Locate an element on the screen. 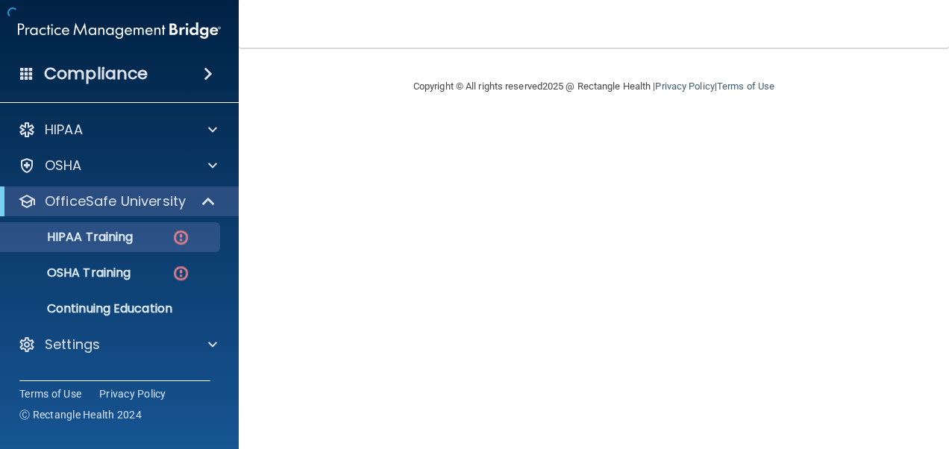  p: HIPAA Training is located at coordinates (71, 237).